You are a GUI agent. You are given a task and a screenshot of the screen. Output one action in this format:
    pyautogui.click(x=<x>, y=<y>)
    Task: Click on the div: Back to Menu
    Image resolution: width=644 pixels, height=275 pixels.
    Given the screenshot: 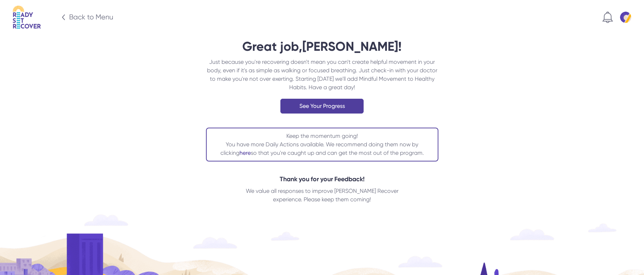 What is the action you would take?
    pyautogui.click(x=91, y=17)
    